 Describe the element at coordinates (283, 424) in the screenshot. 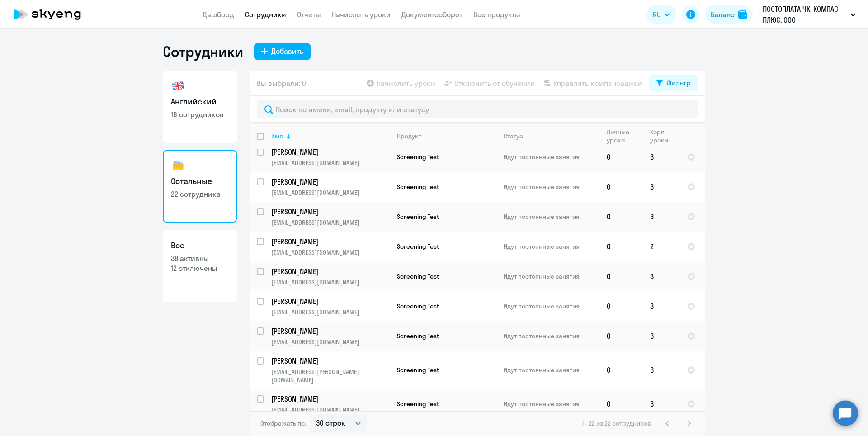

I see `span: Отображать по:` at that location.